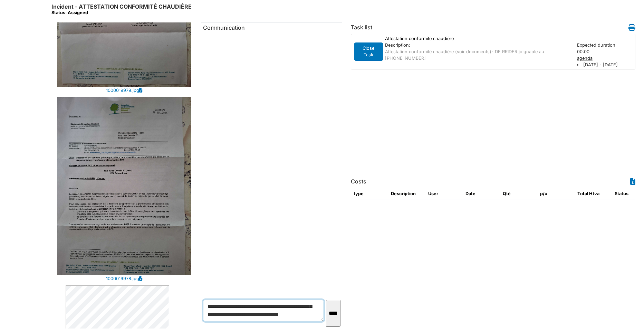  I want to click on th: User, so click(444, 194).